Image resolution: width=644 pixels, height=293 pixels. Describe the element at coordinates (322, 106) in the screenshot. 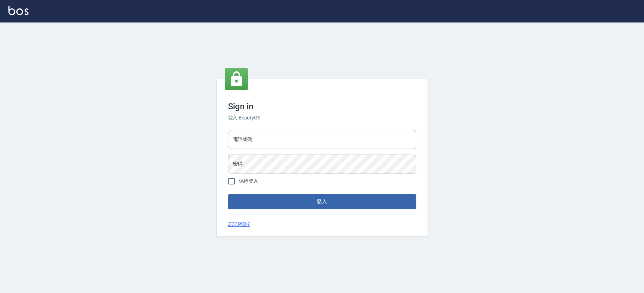

I see `h3: Sign in` at that location.